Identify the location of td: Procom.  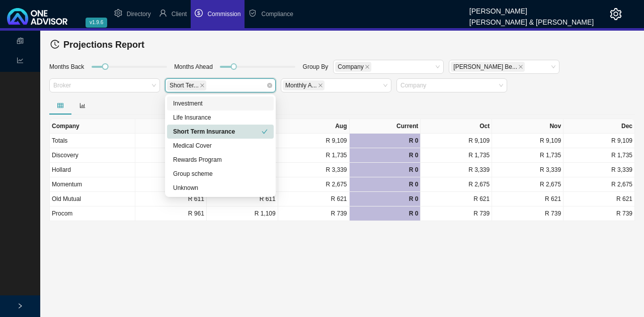
(93, 214).